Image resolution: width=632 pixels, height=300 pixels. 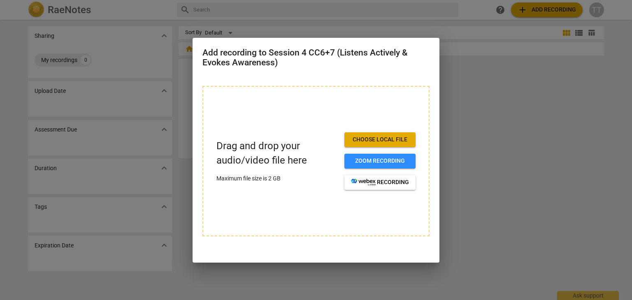 I want to click on span: recording, so click(x=379, y=183).